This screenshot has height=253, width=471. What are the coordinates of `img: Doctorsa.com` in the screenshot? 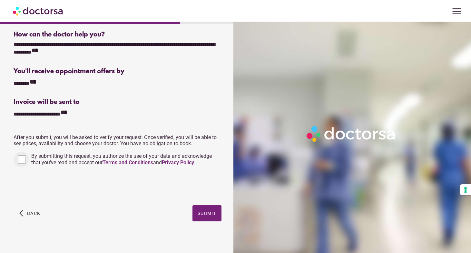 It's located at (38, 11).